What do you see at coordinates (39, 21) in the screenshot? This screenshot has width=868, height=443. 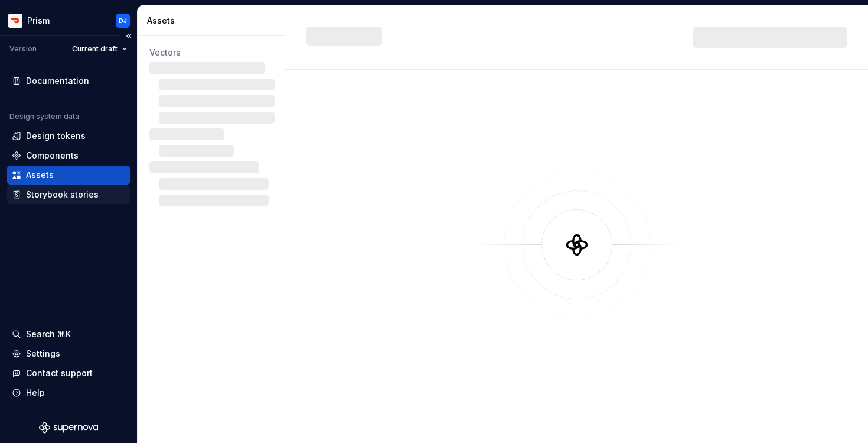 I see `div: Prism` at bounding box center [39, 21].